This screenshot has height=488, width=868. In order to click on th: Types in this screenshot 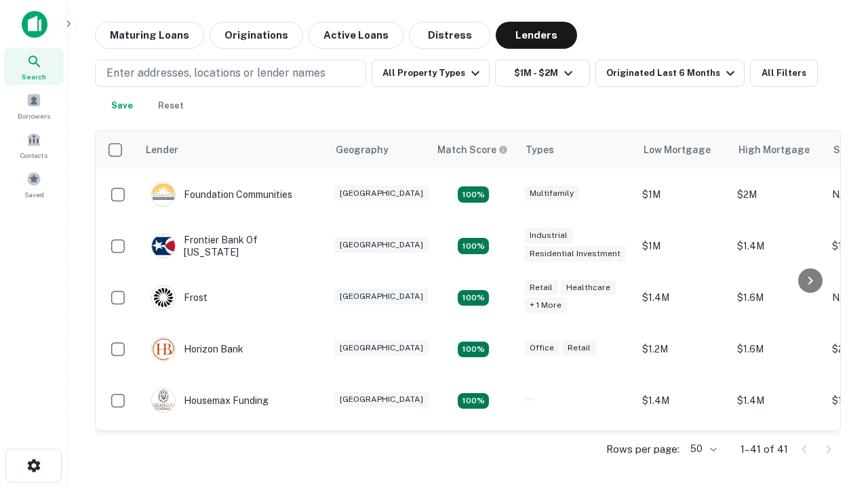, I will do `click(576, 150)`.